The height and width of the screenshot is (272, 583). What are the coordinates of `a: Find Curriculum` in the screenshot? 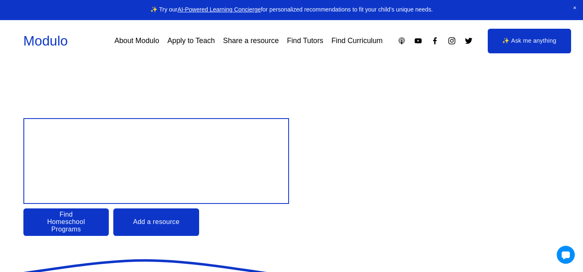 It's located at (357, 41).